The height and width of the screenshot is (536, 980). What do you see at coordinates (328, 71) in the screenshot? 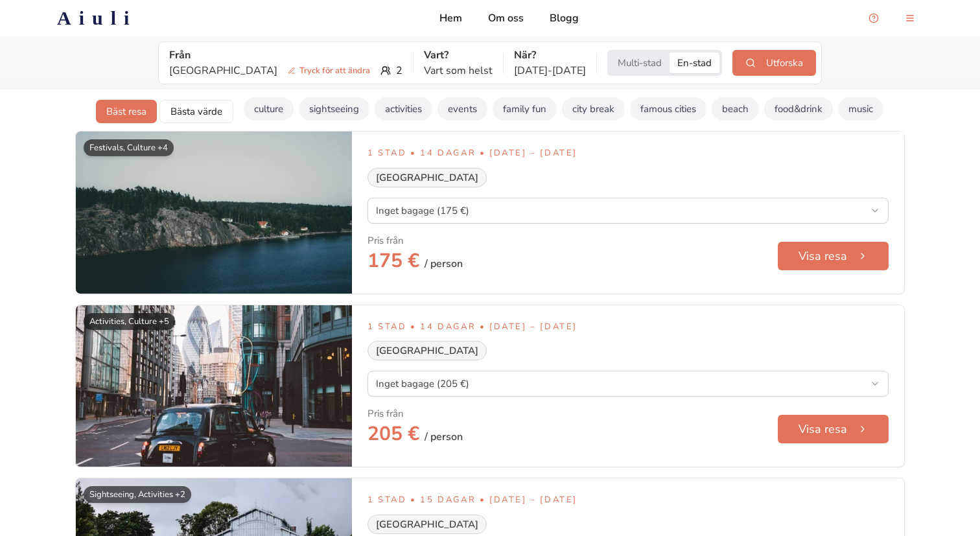
I see `span: Tryck för att ändra` at bounding box center [328, 71].